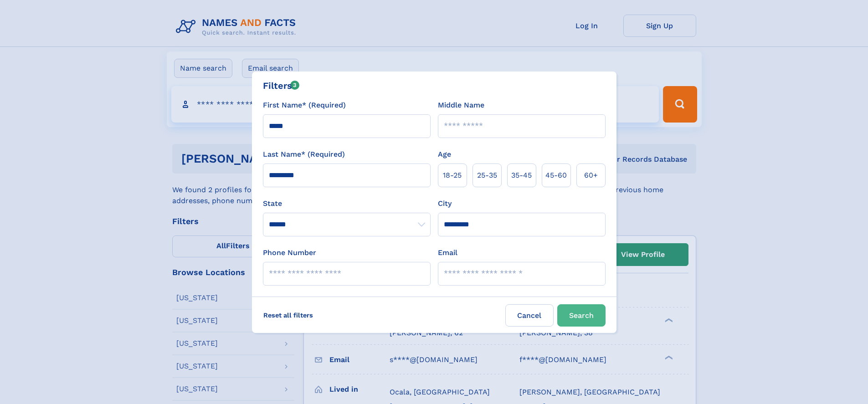 The width and height of the screenshot is (868, 404). What do you see at coordinates (444, 154) in the screenshot?
I see `label: Age` at bounding box center [444, 154].